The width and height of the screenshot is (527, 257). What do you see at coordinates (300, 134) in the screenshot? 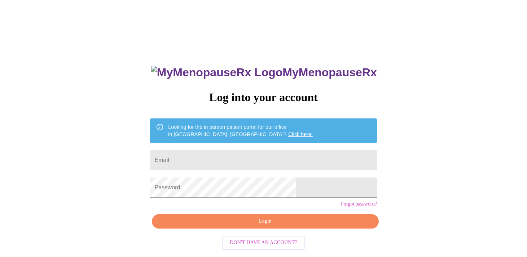
I see `a: Click here!` at bounding box center [300, 134].